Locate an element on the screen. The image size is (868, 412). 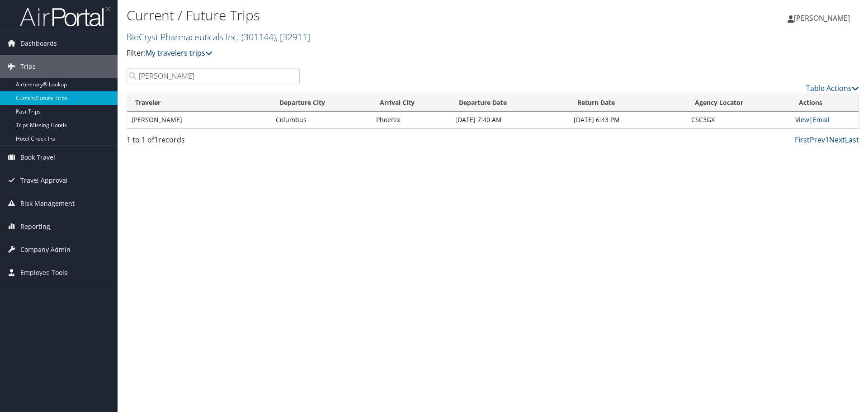
td: Columbus is located at coordinates (321, 120).